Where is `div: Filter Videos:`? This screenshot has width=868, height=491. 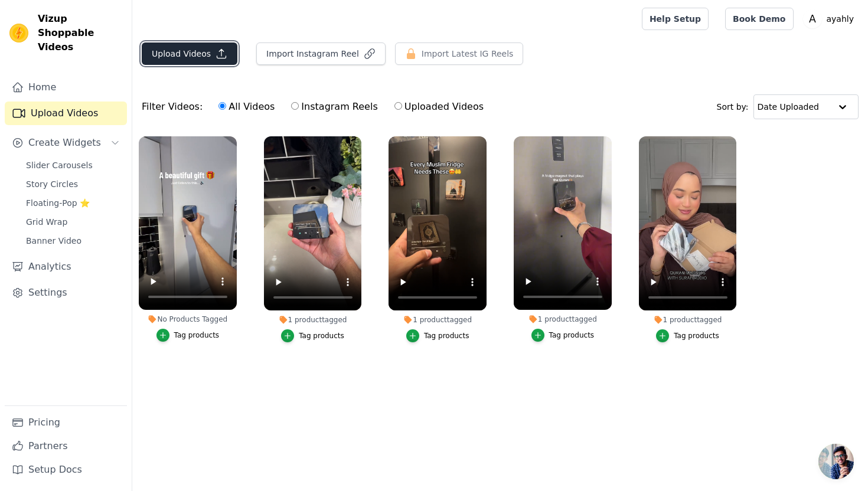 div: Filter Videos: is located at coordinates (316, 107).